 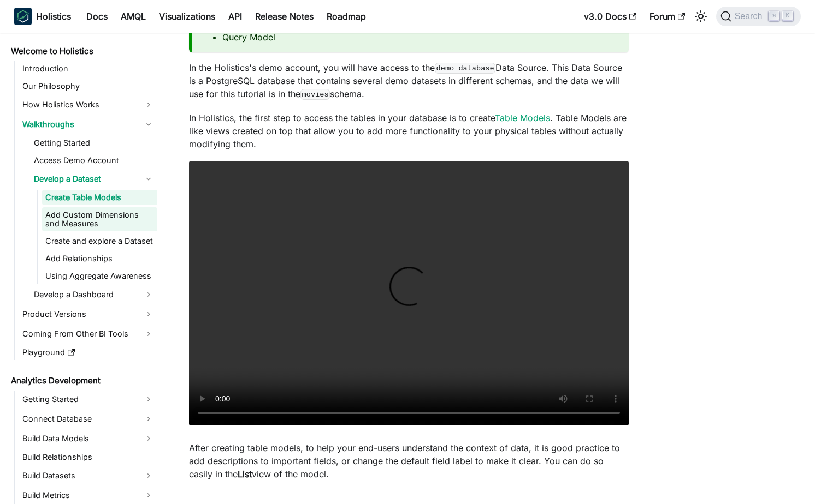 I want to click on a: Walkthroughs, so click(x=88, y=124).